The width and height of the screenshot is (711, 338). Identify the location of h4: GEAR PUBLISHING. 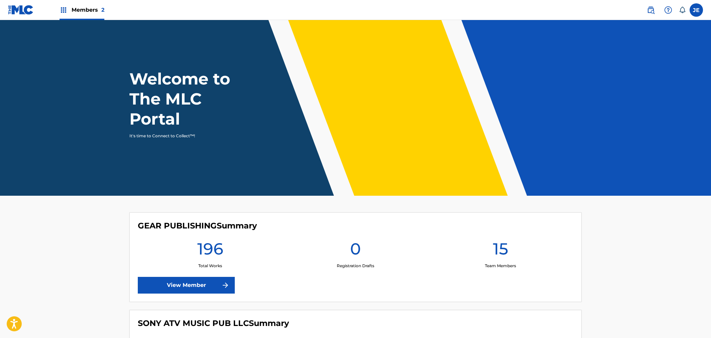
(197, 226).